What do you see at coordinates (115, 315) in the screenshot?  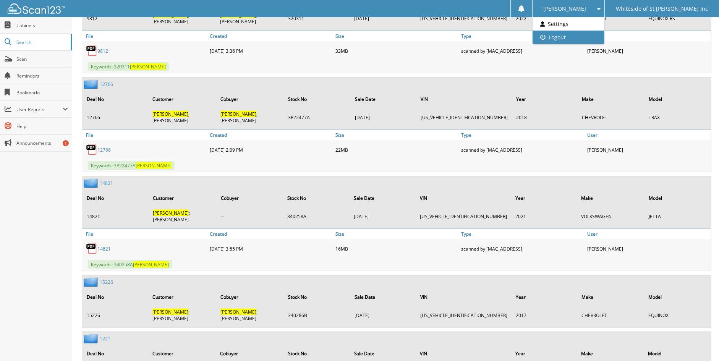 I see `td: 15226` at bounding box center [115, 315].